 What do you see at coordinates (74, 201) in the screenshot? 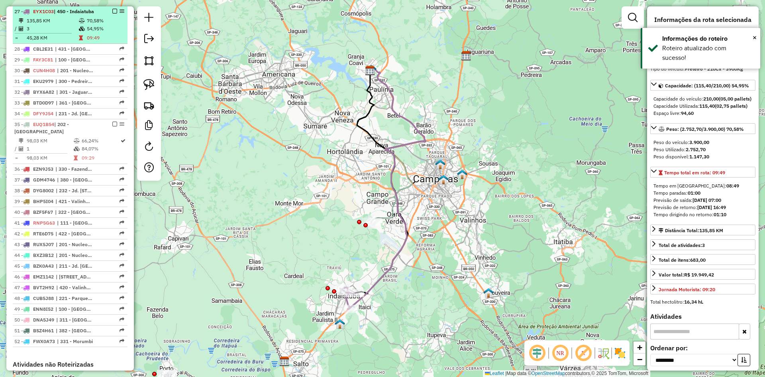
I see `span: 421 - Valinhos II` at bounding box center [74, 201].